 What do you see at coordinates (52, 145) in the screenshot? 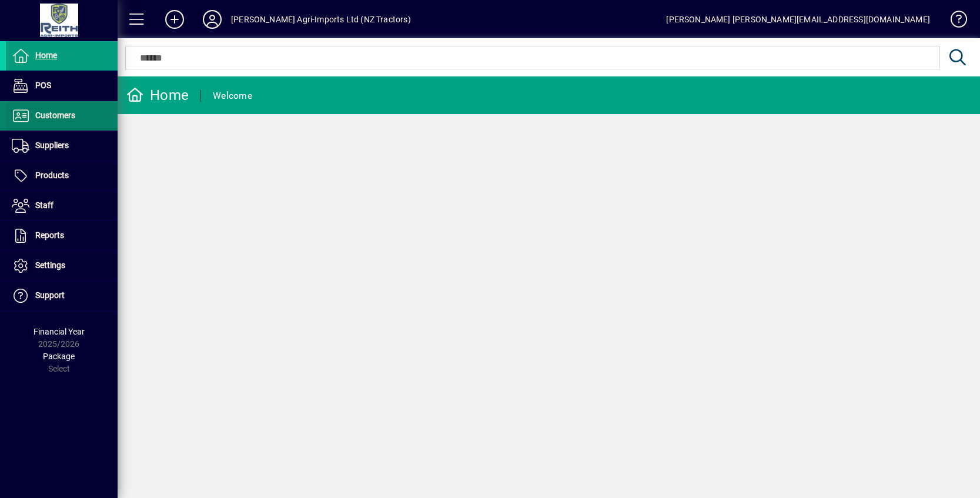
I see `span: Suppliers` at bounding box center [52, 145].